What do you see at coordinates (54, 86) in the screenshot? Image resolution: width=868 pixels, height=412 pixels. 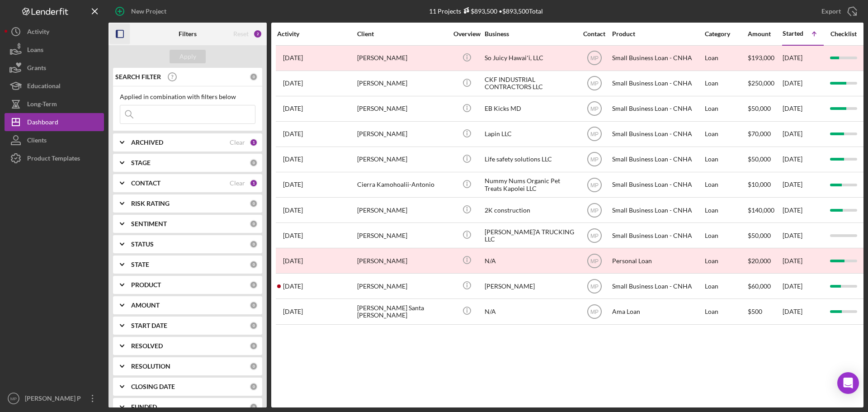 I see `button: Educational` at bounding box center [54, 86].